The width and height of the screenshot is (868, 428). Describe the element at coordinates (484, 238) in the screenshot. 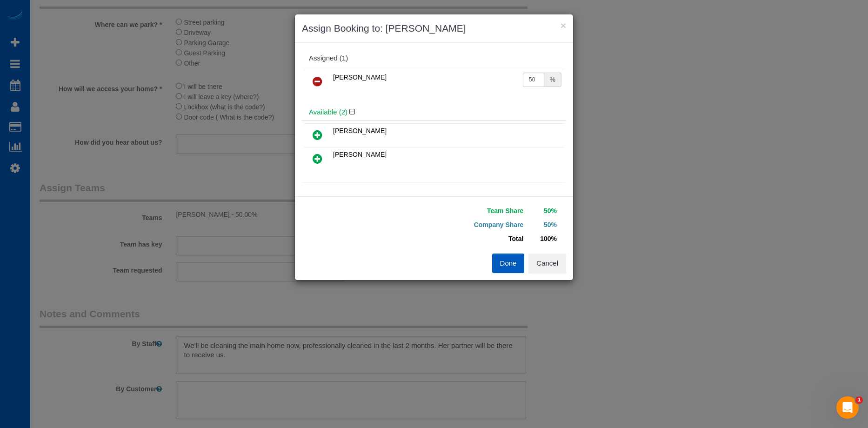

I see `td: Total` at that location.